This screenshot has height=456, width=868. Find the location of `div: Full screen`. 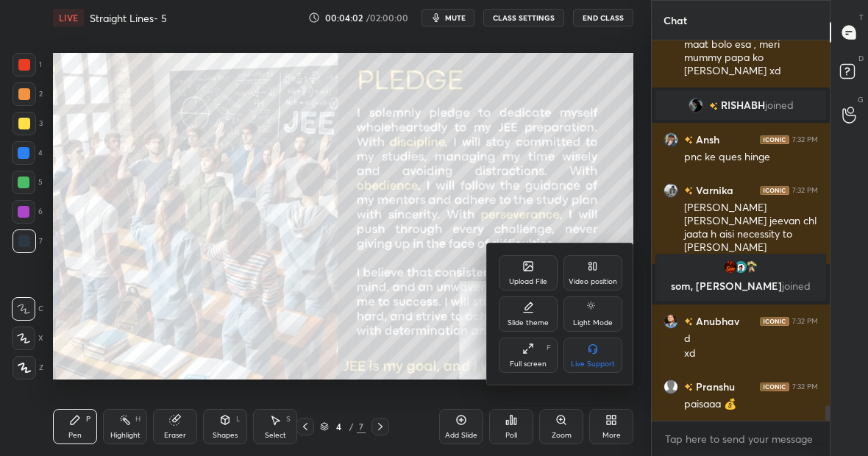

div: Full screen is located at coordinates (528, 364).